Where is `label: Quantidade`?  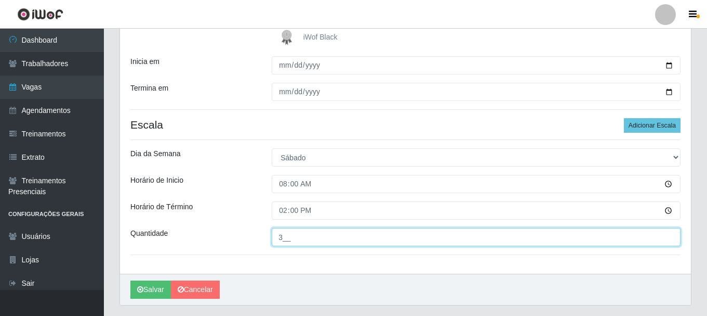 label: Quantidade is located at coordinates (149, 233).